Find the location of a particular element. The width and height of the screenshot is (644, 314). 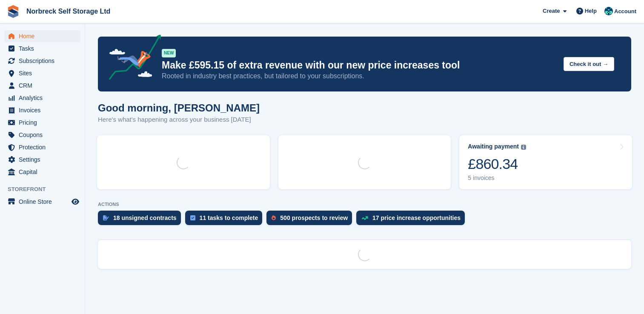

span: Pricing is located at coordinates (45, 122).